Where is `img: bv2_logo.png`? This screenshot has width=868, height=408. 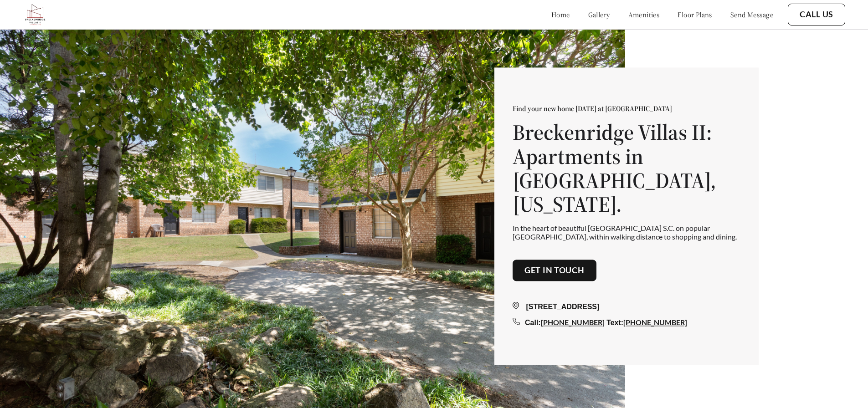 img: bv2_logo.png is located at coordinates (35, 14).